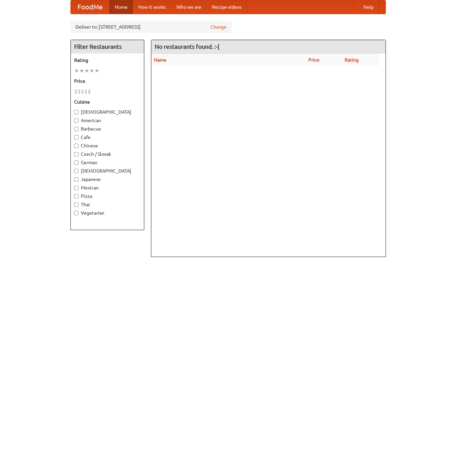 The height and width of the screenshot is (476, 456). Describe the element at coordinates (368, 7) in the screenshot. I see `a: Help` at that location.